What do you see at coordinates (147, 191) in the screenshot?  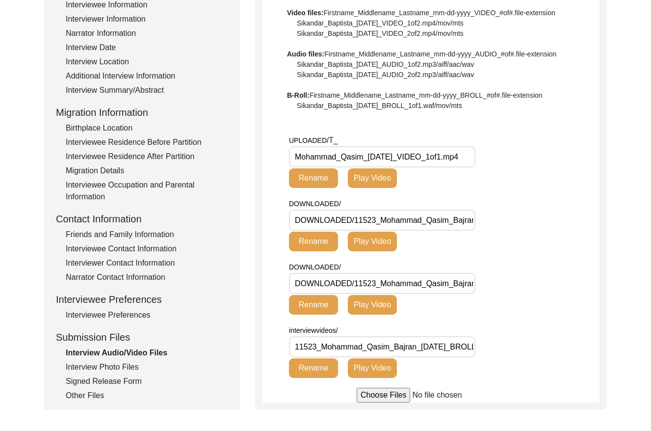 I see `div: Interviewee Occupation and Parental Information` at bounding box center [147, 191].